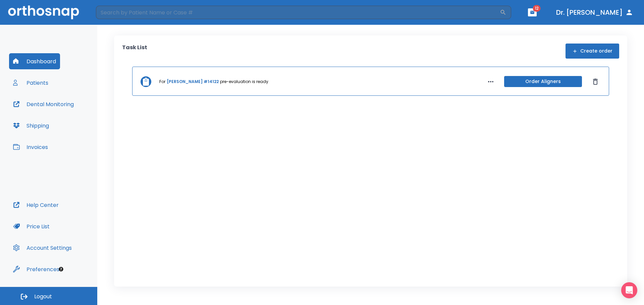 The width and height of the screenshot is (644, 305). Describe the element at coordinates (44, 104) in the screenshot. I see `a: Dental Monitoring` at that location.